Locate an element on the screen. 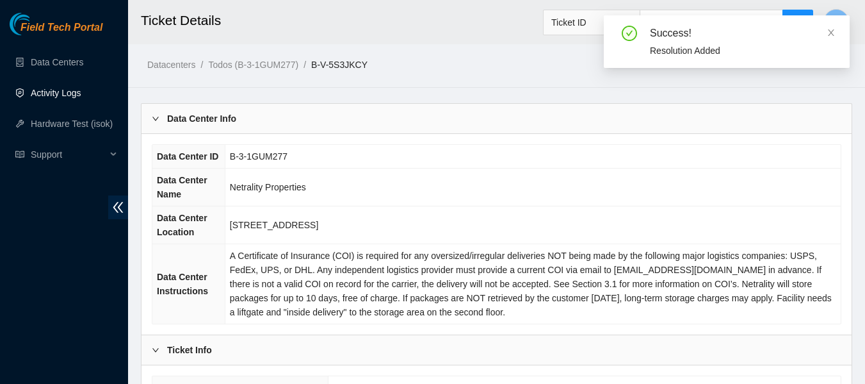  span: Ticket ID is located at coordinates (592, 22).